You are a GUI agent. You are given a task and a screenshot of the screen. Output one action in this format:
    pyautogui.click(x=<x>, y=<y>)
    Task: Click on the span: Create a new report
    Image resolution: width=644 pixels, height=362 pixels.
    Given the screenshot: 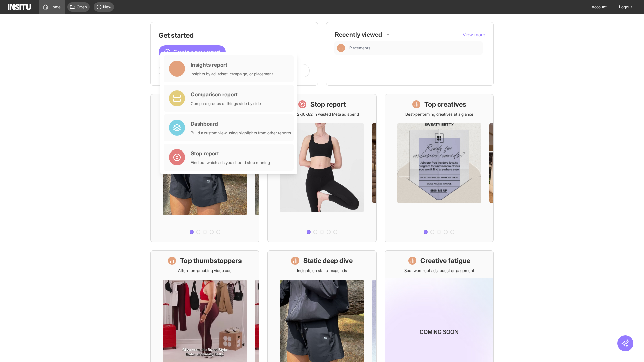 What is the action you would take?
    pyautogui.click(x=197, y=52)
    